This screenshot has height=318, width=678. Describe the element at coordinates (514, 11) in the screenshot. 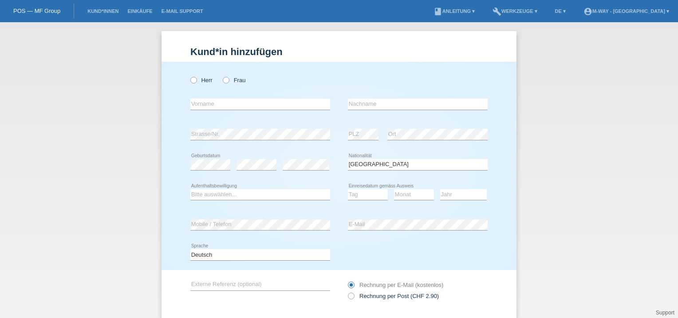

I see `a: buildWerkzeuge ▾` at that location.